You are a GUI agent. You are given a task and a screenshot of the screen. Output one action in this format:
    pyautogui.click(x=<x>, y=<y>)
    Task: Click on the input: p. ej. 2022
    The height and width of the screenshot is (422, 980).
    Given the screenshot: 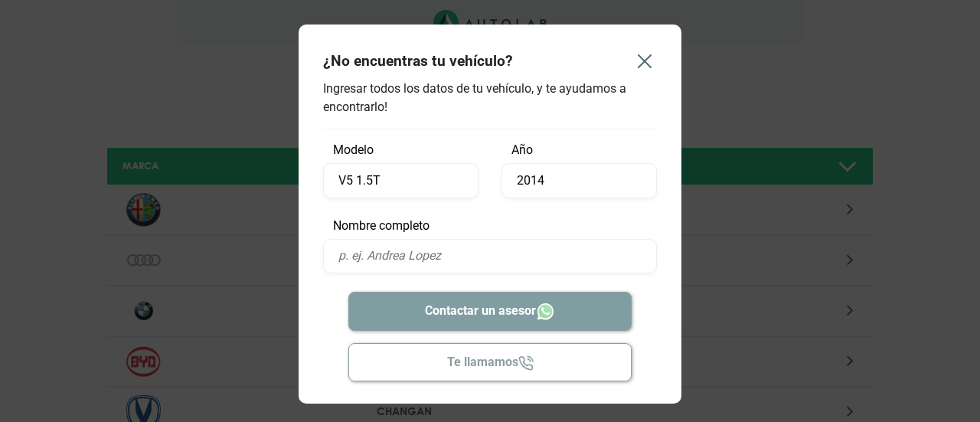 What is the action you would take?
    pyautogui.click(x=579, y=180)
    